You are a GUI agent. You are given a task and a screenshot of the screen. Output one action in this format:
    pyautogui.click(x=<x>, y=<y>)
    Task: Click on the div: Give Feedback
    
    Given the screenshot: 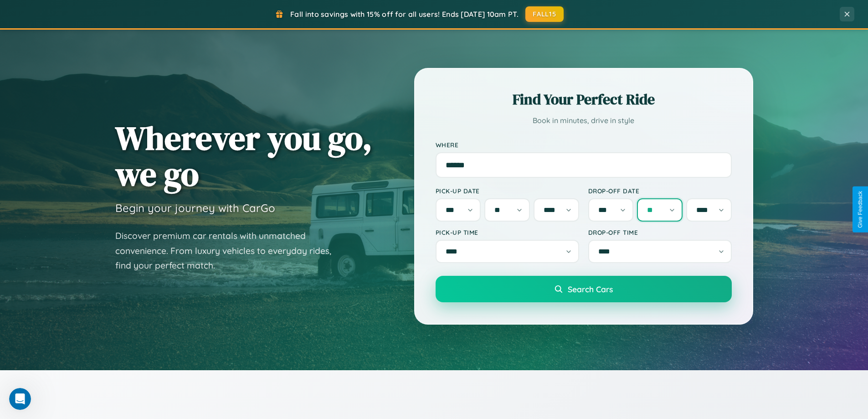 What is the action you would take?
    pyautogui.click(x=860, y=210)
    